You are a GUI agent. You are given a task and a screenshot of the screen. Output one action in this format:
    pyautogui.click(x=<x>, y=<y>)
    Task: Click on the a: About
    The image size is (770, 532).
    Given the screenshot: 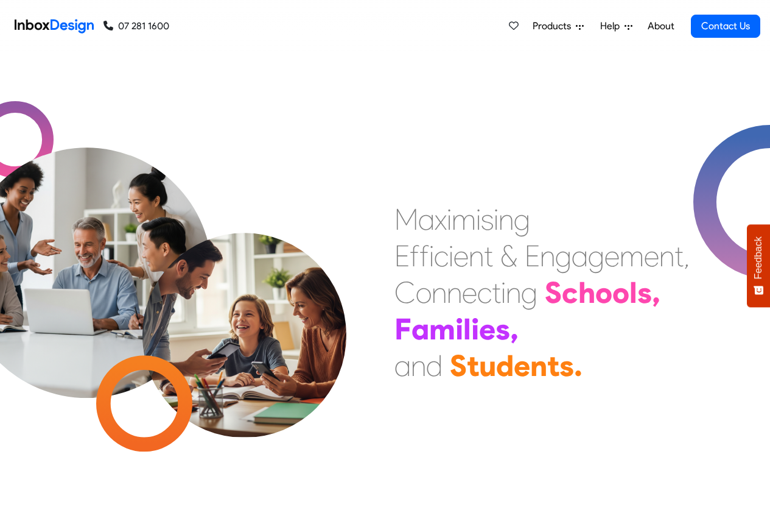 What is the action you would take?
    pyautogui.click(x=661, y=26)
    